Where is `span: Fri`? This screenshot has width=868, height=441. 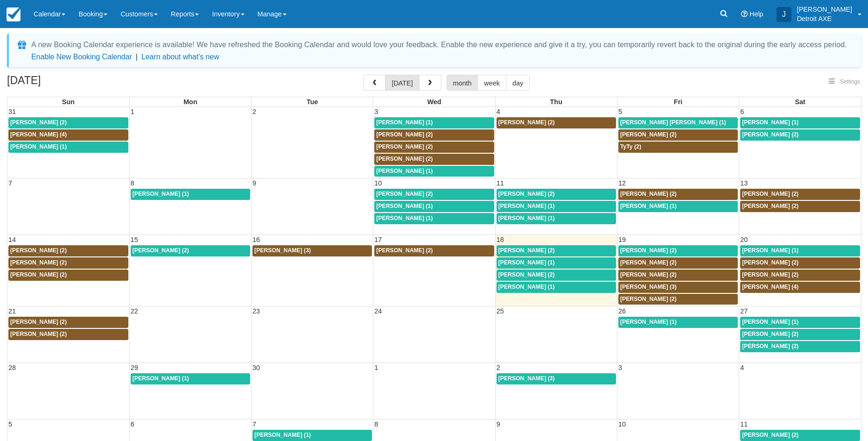
span: Fri is located at coordinates (678, 102).